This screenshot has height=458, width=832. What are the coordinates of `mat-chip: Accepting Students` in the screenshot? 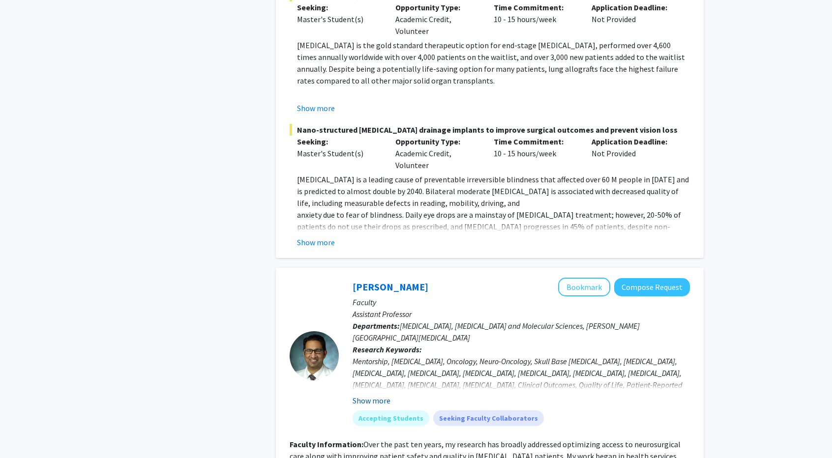 It's located at (391, 418).